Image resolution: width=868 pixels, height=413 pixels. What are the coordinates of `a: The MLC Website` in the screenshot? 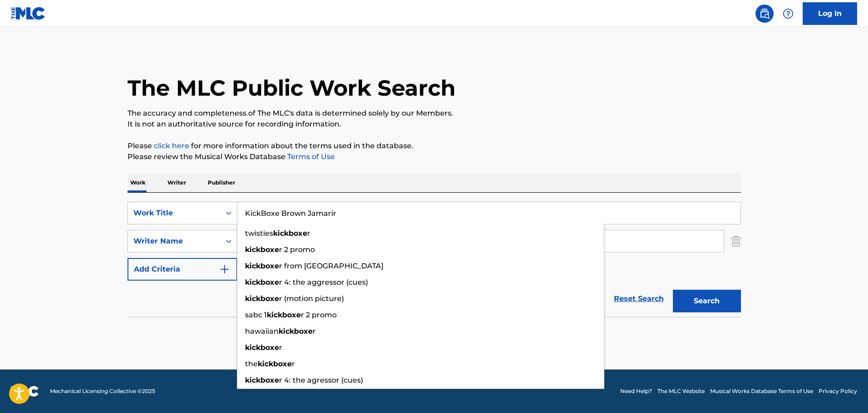 It's located at (681, 392).